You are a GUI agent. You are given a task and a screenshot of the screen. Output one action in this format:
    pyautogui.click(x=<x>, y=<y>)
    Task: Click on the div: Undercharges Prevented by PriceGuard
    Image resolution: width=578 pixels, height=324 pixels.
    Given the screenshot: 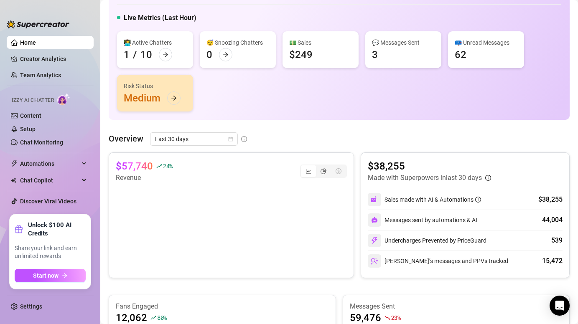 What is the action you would take?
    pyautogui.click(x=427, y=241)
    